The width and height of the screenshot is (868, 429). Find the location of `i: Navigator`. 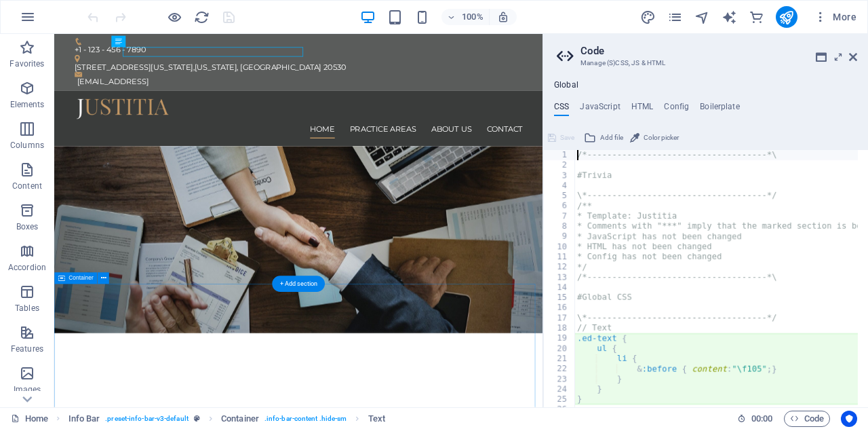

i: Navigator is located at coordinates (702, 17).